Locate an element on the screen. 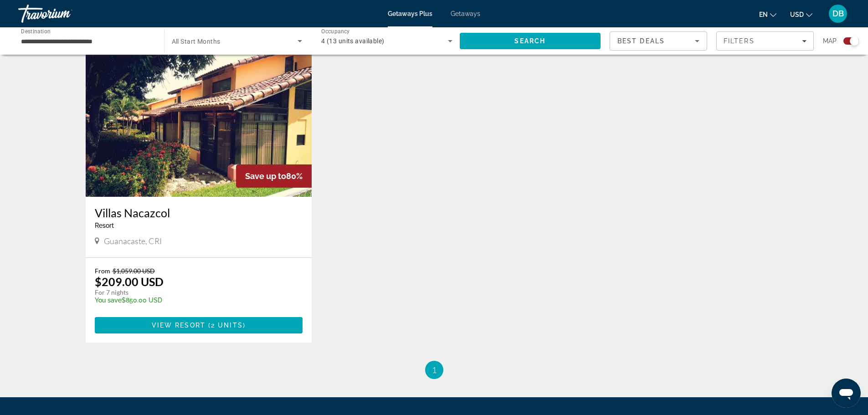 The image size is (868, 415). span: Getaways Plus is located at coordinates (410, 14).